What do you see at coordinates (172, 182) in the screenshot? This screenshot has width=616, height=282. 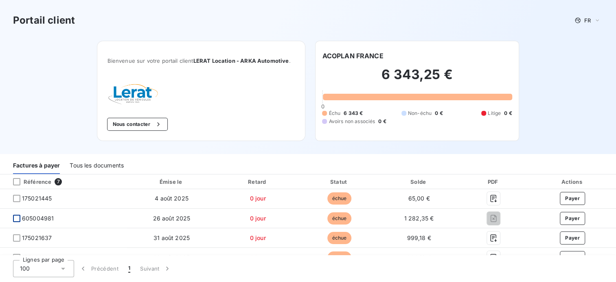 I see `div: Émise le` at bounding box center [172, 182].